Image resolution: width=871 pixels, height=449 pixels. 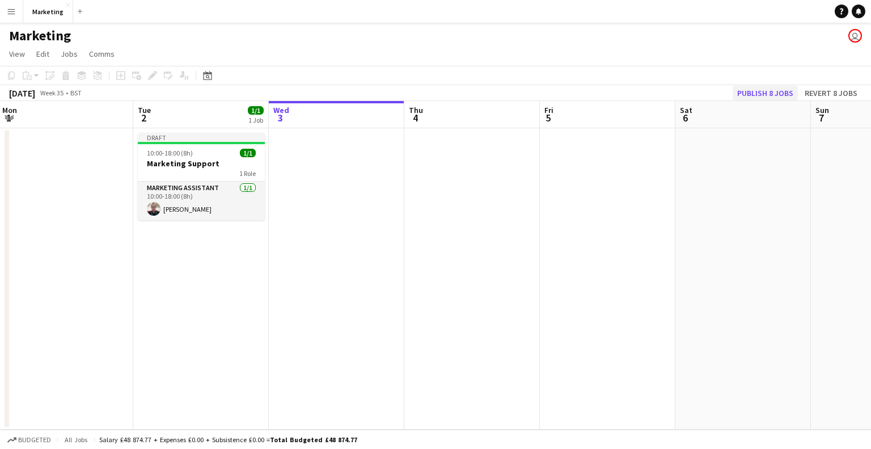 What do you see at coordinates (416, 110) in the screenshot?
I see `span: Thu` at bounding box center [416, 110].